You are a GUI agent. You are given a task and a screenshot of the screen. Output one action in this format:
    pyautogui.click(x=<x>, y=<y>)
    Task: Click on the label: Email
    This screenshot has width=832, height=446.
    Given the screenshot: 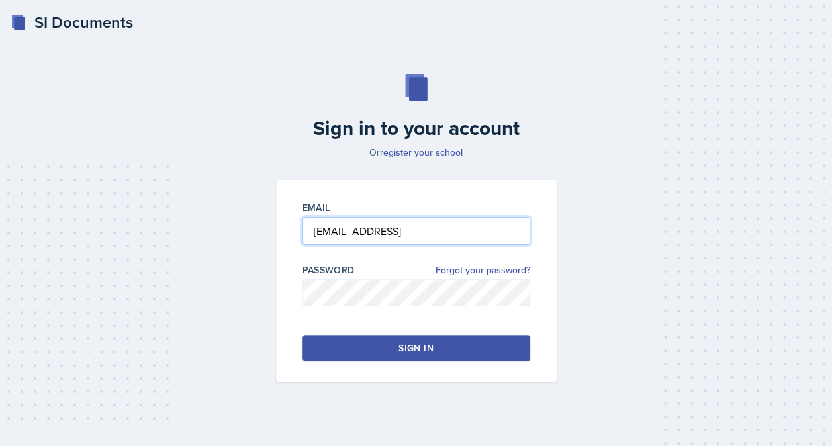 What is the action you would take?
    pyautogui.click(x=316, y=208)
    